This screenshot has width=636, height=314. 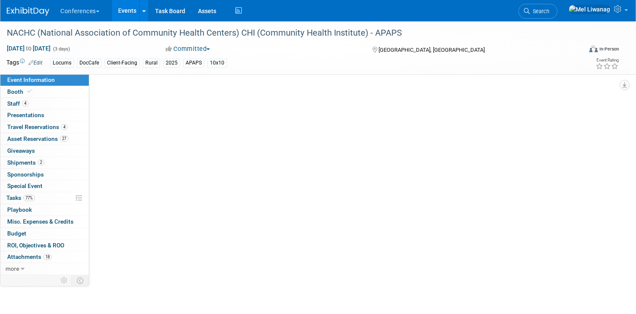 I want to click on div: NACHC (National Association of Community Health Centers) CHI (Community Health Institute) - APAPS, so click(x=285, y=33).